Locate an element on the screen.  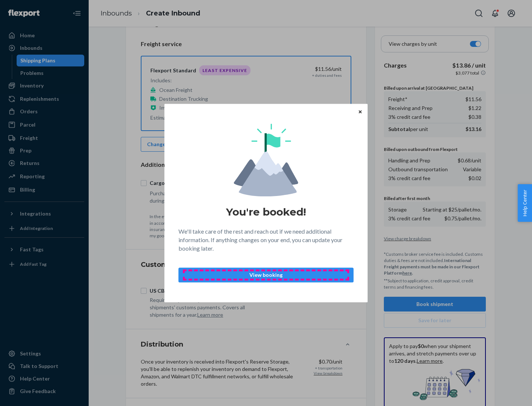
p: View booking is located at coordinates (266, 275).